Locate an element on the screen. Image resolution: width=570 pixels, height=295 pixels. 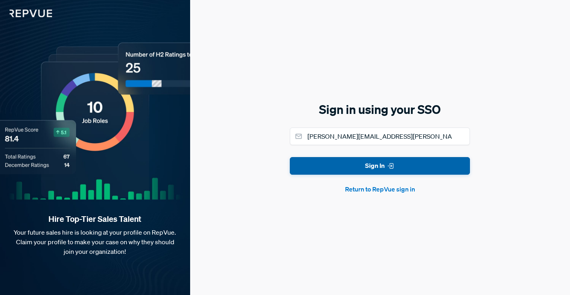
strong: Hire Top-Tier Sales Talent is located at coordinates (95, 219).